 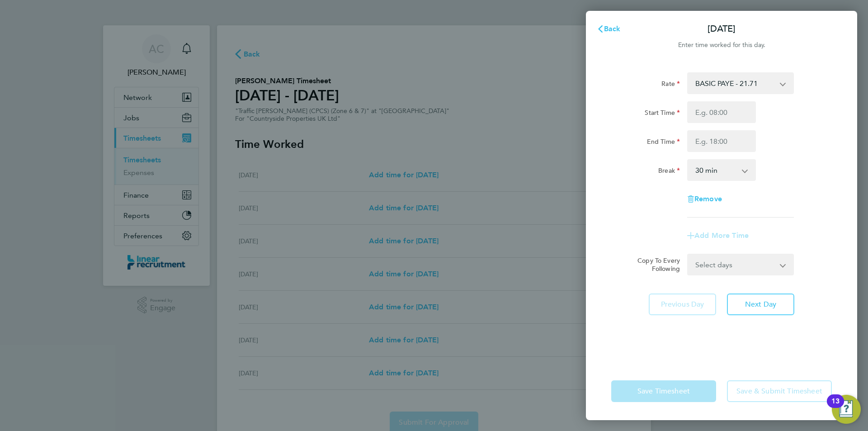 What do you see at coordinates (721, 45) in the screenshot?
I see `div: Enter time worked for this day.` at bounding box center [721, 45].